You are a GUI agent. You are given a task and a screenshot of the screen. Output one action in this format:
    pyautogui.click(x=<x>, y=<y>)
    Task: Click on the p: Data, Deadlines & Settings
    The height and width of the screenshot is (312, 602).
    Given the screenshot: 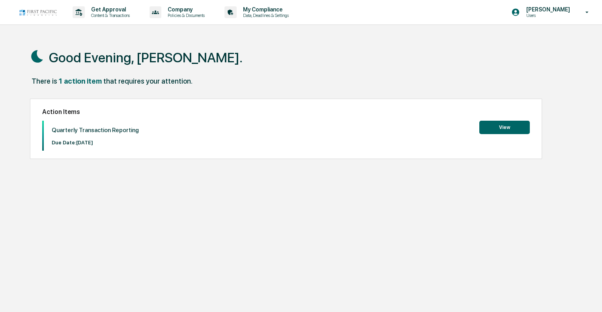 What is the action you would take?
    pyautogui.click(x=265, y=15)
    